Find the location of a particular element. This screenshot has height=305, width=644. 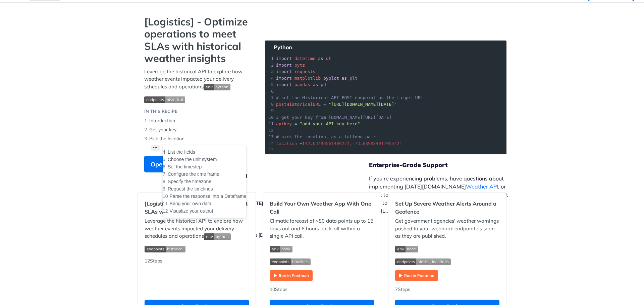

a: Weather API is located at coordinates (482, 187).